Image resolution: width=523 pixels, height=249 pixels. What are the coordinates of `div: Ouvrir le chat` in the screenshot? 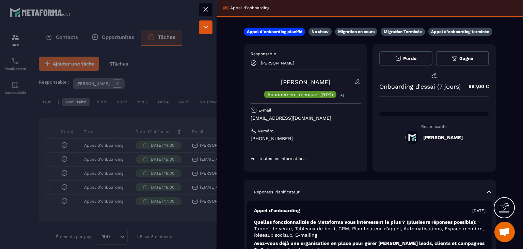 It's located at (505, 232).